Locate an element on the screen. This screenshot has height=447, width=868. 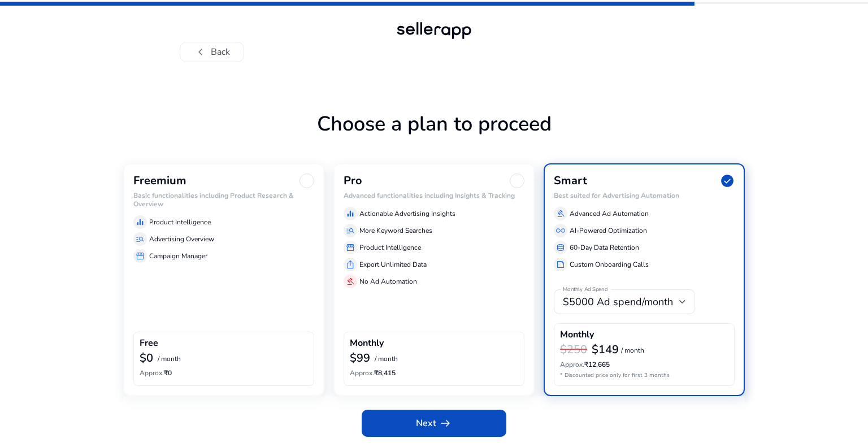
h6: ₹12,665 is located at coordinates (644, 365).